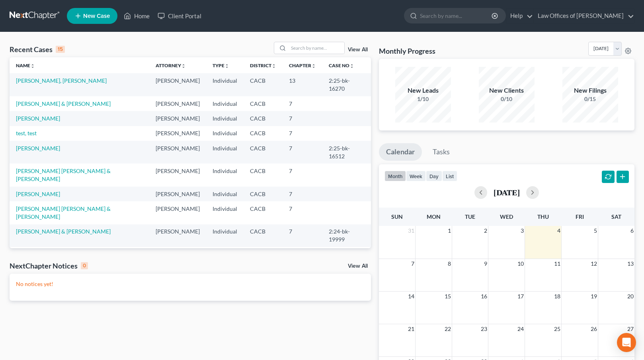  Describe the element at coordinates (506, 99) in the screenshot. I see `div: 0/10` at that location.